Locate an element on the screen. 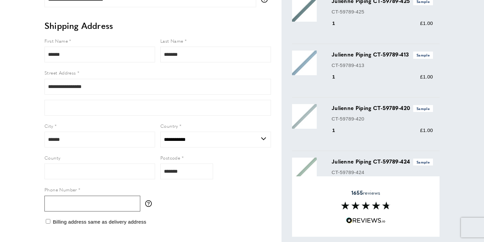 The width and height of the screenshot is (484, 242). strong: 1655 is located at coordinates (357, 193).